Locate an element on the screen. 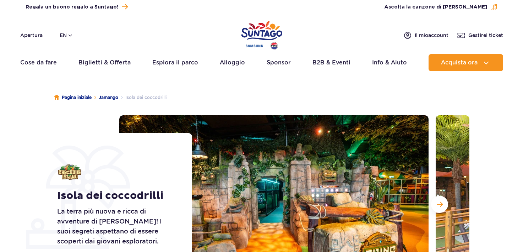 The width and height of the screenshot is (523, 252). a: Apertura is located at coordinates (31, 35).